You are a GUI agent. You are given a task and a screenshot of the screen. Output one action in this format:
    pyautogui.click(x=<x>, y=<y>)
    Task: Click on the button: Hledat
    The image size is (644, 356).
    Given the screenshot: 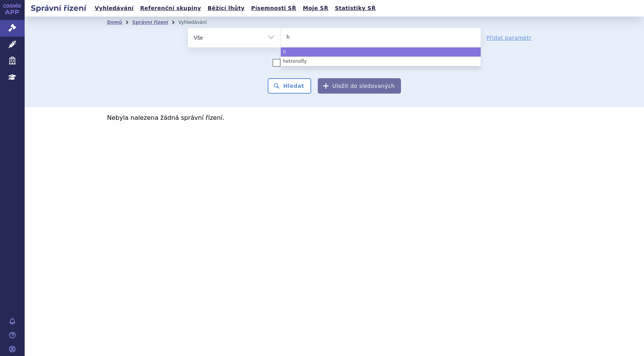 What is the action you would take?
    pyautogui.click(x=289, y=86)
    